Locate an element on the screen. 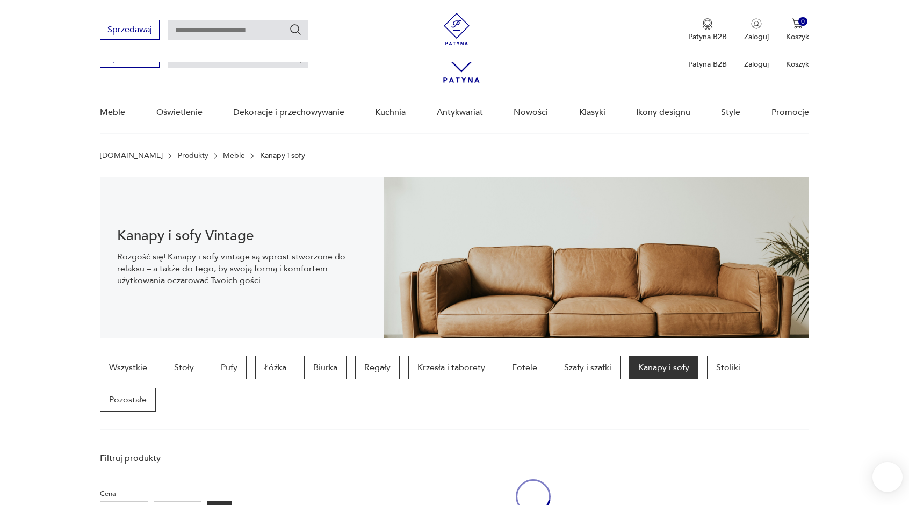 This screenshot has height=505, width=909. div: 0 is located at coordinates (803, 21).